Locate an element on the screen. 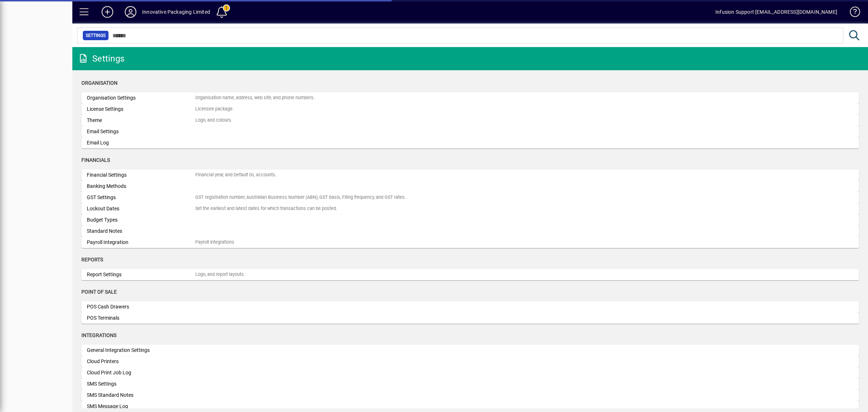 The image size is (868, 412). div: Organisation name, address, web site, and phone numbers. is located at coordinates (255, 98).